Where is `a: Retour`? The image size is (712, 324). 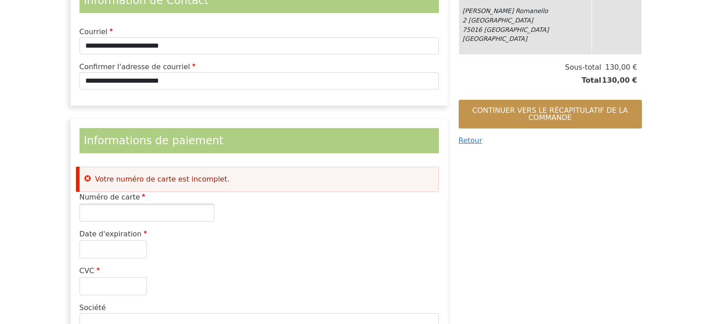
a: Retour is located at coordinates (470, 140).